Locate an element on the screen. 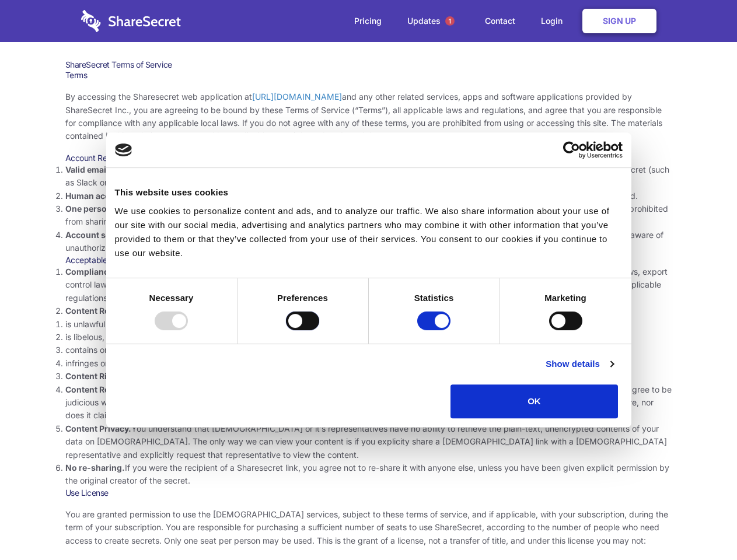 The height and width of the screenshot is (560, 737). li: If you were the recipient of a Sharesecret link, you agree not to re-share it with anyone else, u... is located at coordinates (369, 474).